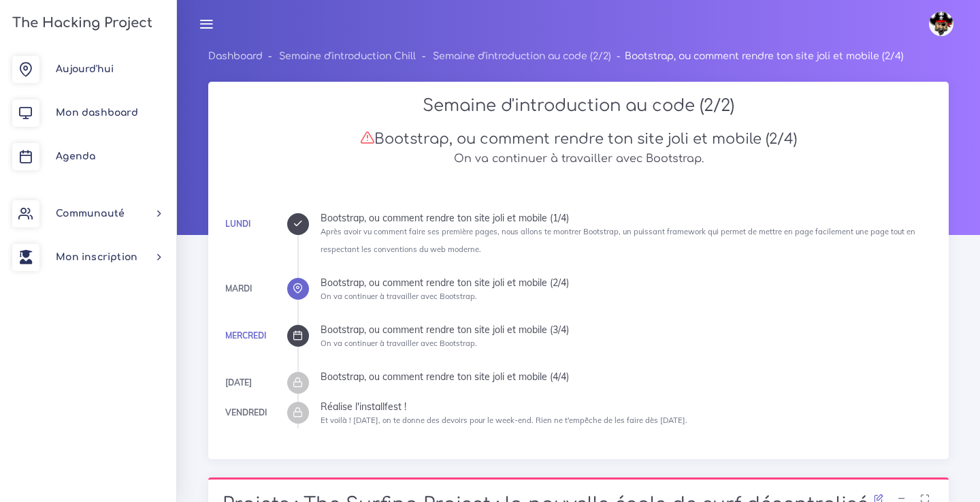  I want to click on div: Bootstrap, ou comment rendre ton site joli et mobile (3/4), so click(627, 330).